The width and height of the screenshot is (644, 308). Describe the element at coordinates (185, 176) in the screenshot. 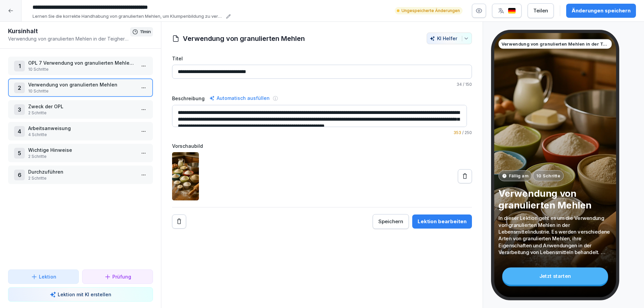

I see `img: k89gcmalp948cvnjvtoykivd.png` at that location.